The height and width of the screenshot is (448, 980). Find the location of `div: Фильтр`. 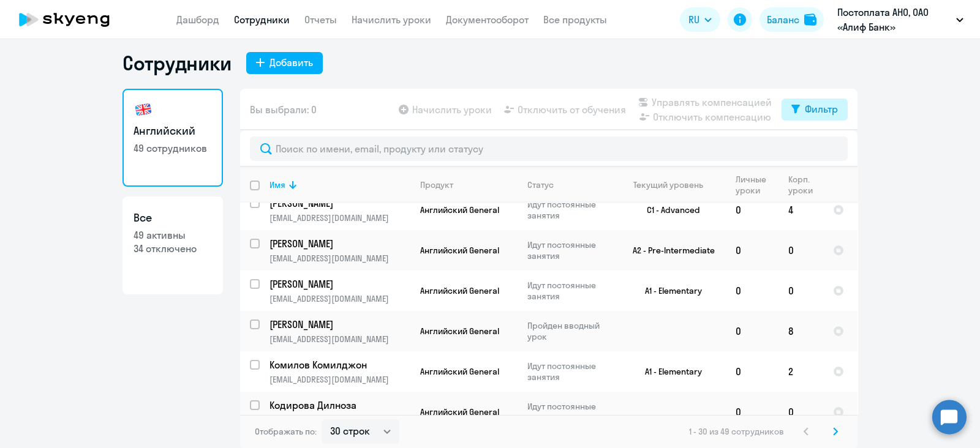

div: Фильтр is located at coordinates (821, 109).